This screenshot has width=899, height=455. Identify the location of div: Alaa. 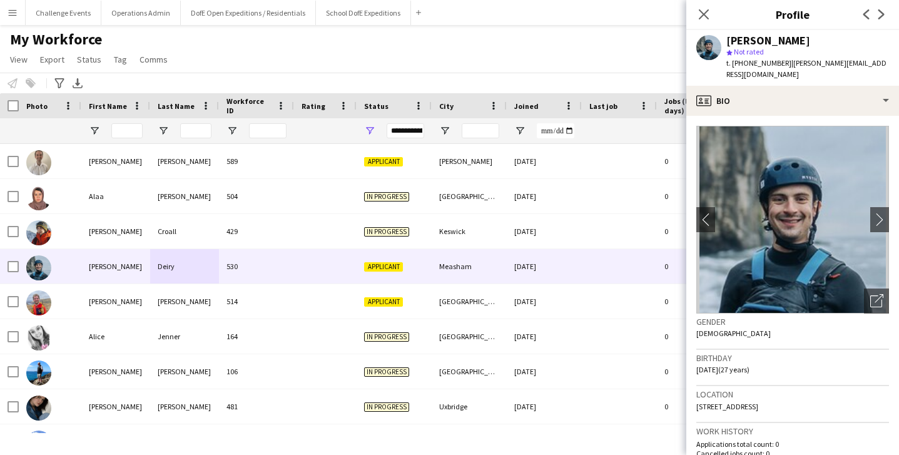
(116, 196).